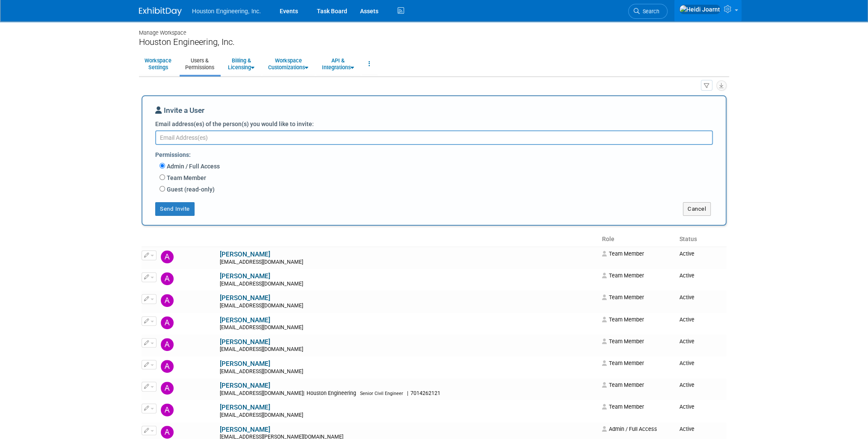 Image resolution: width=868 pixels, height=439 pixels. I want to click on label: Admin / Full Access, so click(193, 166).